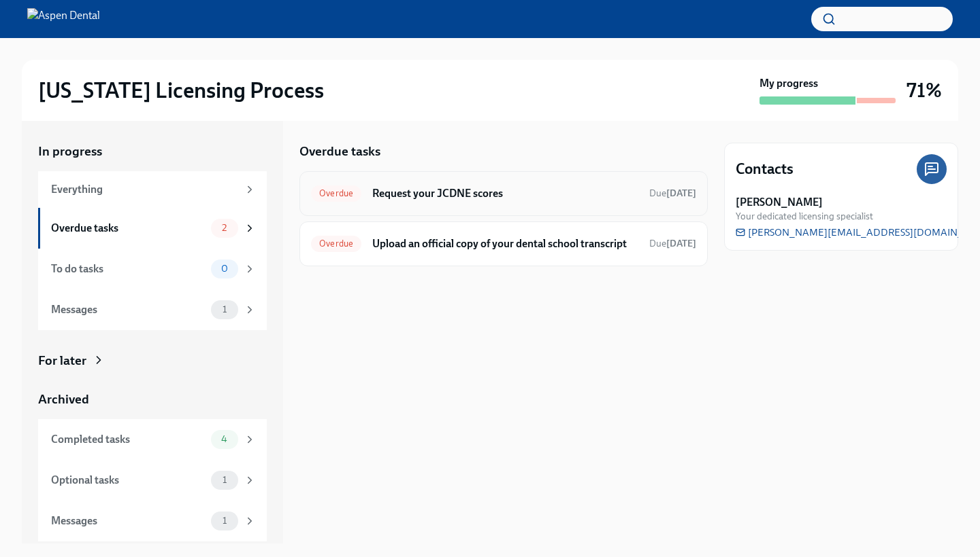 Image resolution: width=980 pixels, height=557 pixels. Describe the element at coordinates (128, 269) in the screenshot. I see `div: To do tasks` at that location.